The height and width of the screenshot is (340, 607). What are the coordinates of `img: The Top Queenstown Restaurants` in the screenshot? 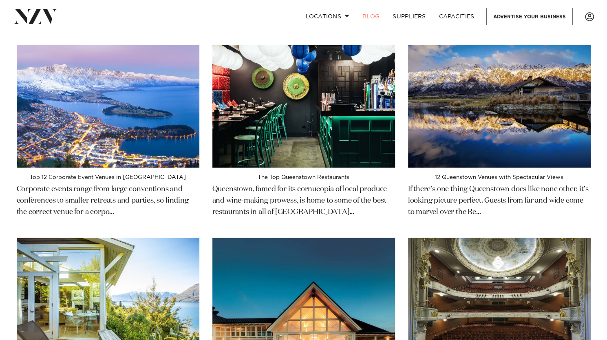 It's located at (304, 106).